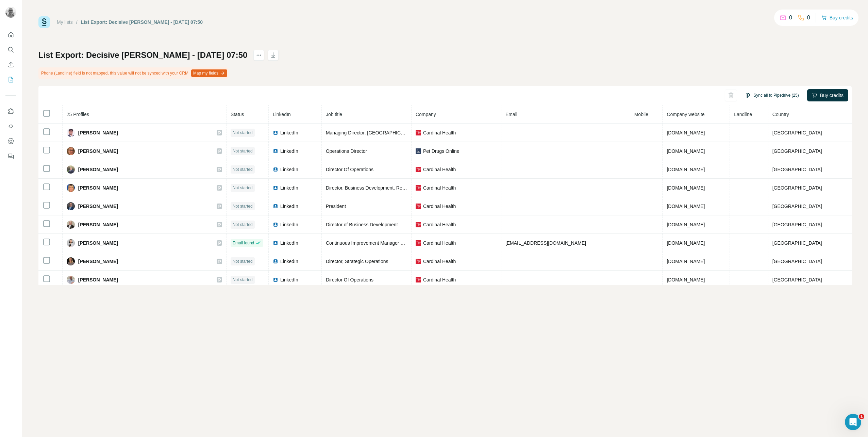 Image resolution: width=868 pixels, height=437 pixels. Describe the element at coordinates (837, 18) in the screenshot. I see `button: Buy credits` at that location.